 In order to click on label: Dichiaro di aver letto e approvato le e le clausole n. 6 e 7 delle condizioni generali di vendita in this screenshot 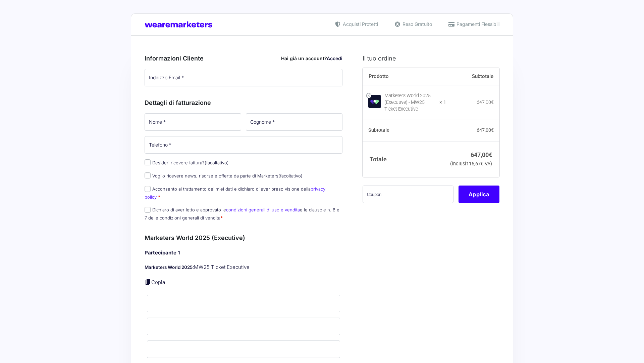, I will do `click(242, 214)`.